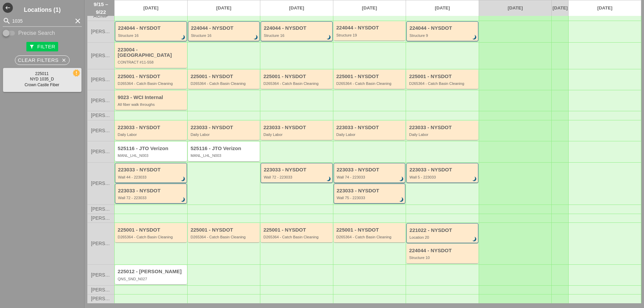 The width and height of the screenshot is (644, 308). Describe the element at coordinates (64, 60) in the screenshot. I see `i: close` at that location.